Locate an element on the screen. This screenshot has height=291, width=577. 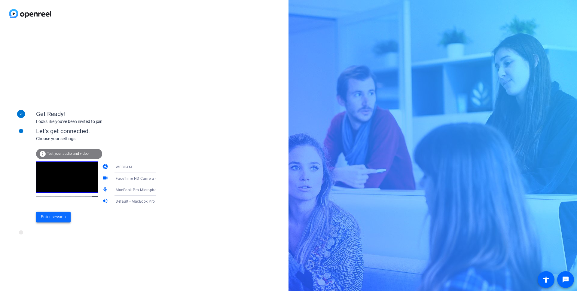
div: Let's get connected. is located at coordinates (102, 131).